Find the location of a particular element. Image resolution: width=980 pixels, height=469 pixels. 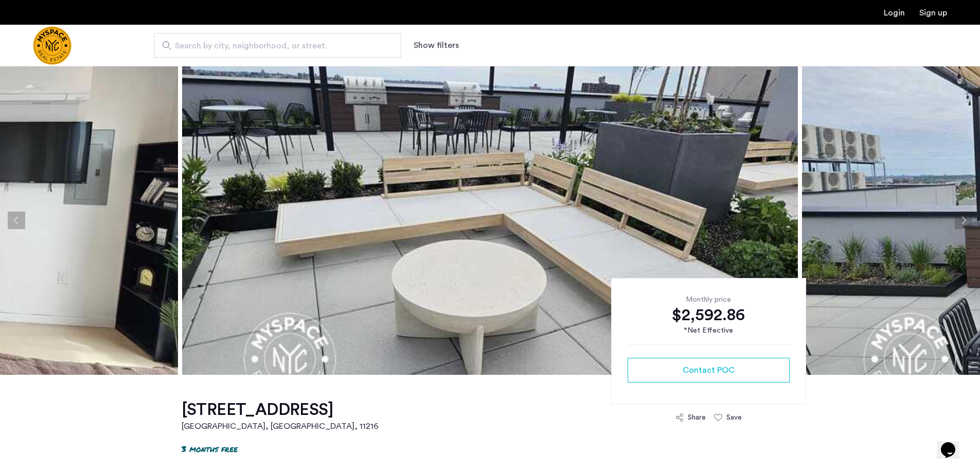

button: button is located at coordinates (709, 370).